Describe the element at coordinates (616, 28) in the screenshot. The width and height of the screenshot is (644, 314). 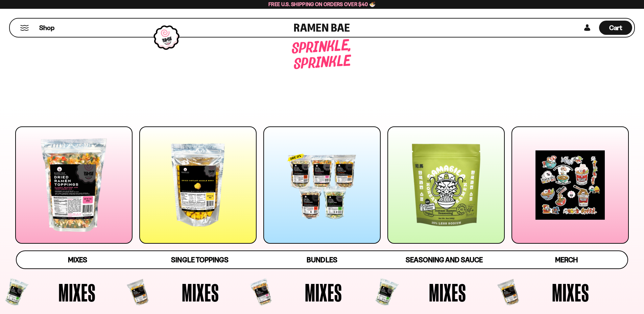
I see `div: Cart` at that location.